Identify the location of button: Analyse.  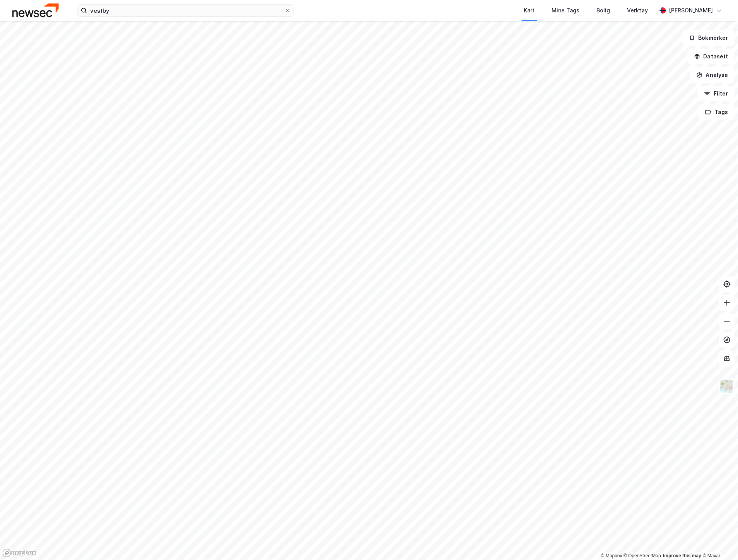
(713, 75).